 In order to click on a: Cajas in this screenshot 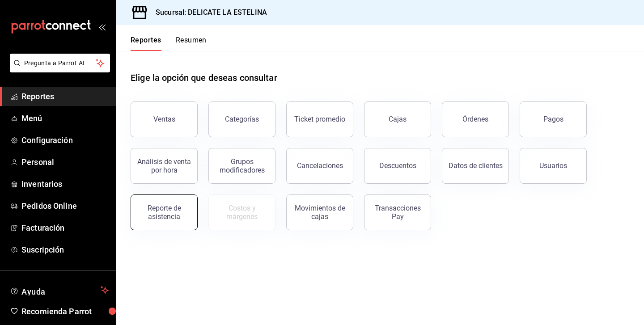, I will do `click(398, 119)`.